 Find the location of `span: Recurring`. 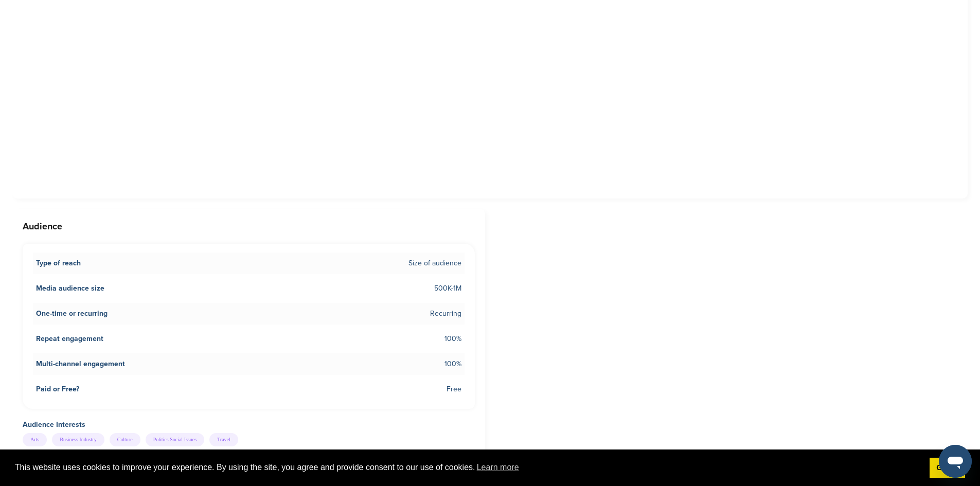

span: Recurring is located at coordinates (445, 314).